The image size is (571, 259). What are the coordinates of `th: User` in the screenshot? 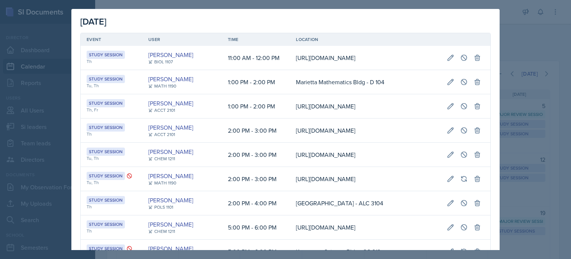 It's located at (182, 39).